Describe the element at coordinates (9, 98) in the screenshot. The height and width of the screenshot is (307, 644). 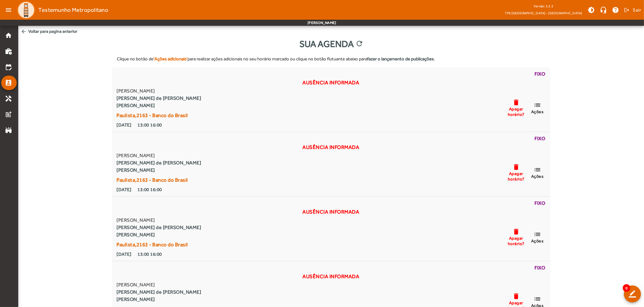
I see `mat-icon: handyman` at that location.